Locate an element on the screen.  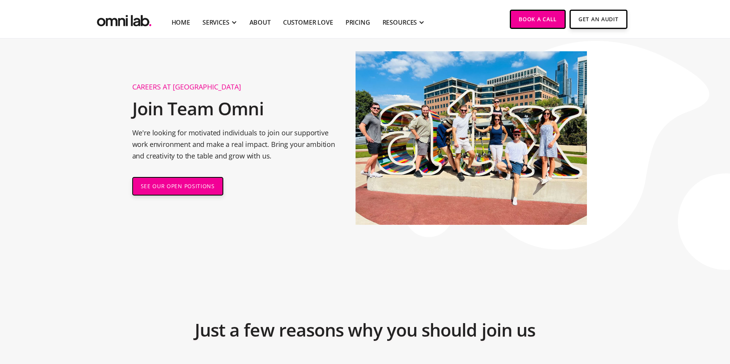
a: Customer Love is located at coordinates (308, 22).